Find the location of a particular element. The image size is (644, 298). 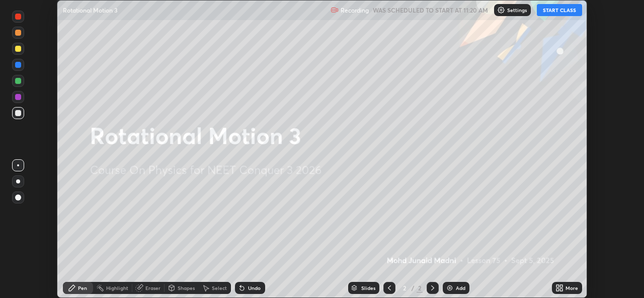

div: Shapes is located at coordinates (186, 288).